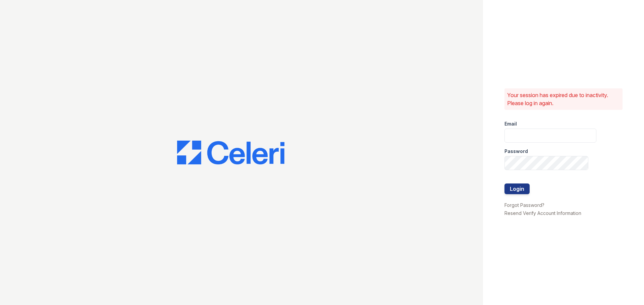 The width and height of the screenshot is (644, 305). Describe the element at coordinates (524, 205) in the screenshot. I see `a: Forgot Password?` at that location.